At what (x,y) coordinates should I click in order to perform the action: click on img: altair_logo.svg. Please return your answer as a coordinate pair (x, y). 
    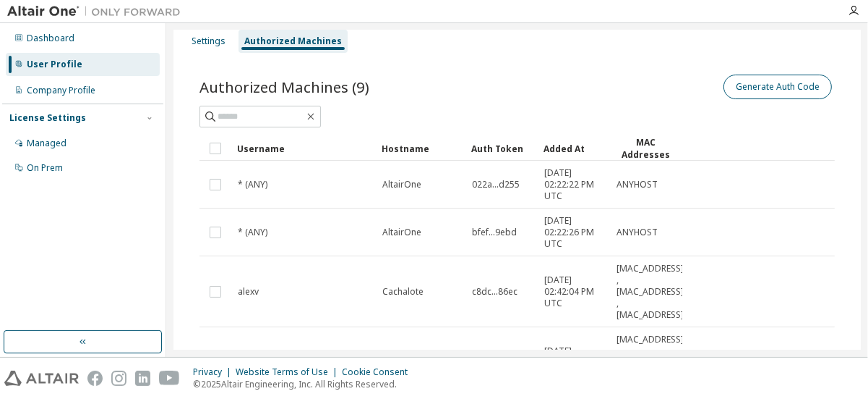
    Looking at the image, I should click on (41, 377).